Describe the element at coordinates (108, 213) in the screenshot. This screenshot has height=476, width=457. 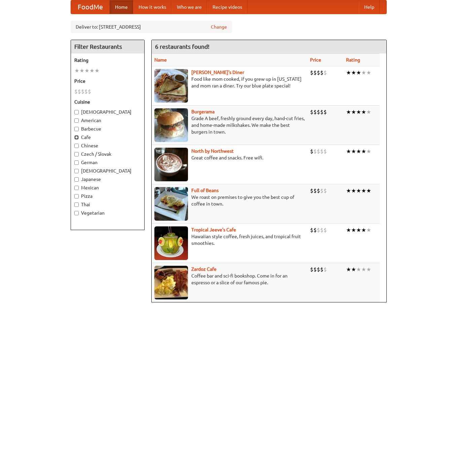
I see `label: Vegetarian` at that location.